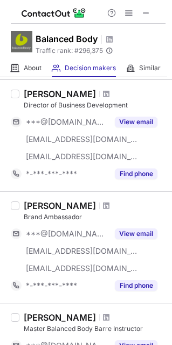 The height and width of the screenshot is (345, 172). Describe the element at coordinates (32, 68) in the screenshot. I see `span: About` at that location.